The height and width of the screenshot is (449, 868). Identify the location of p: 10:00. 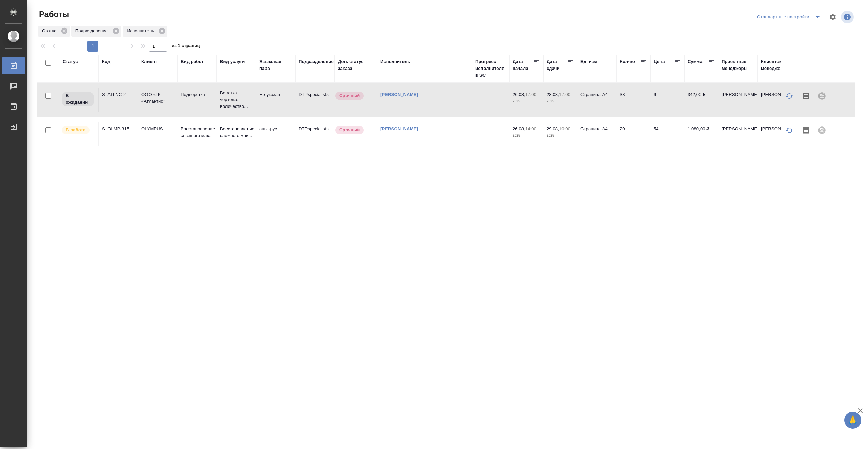
(565, 129).